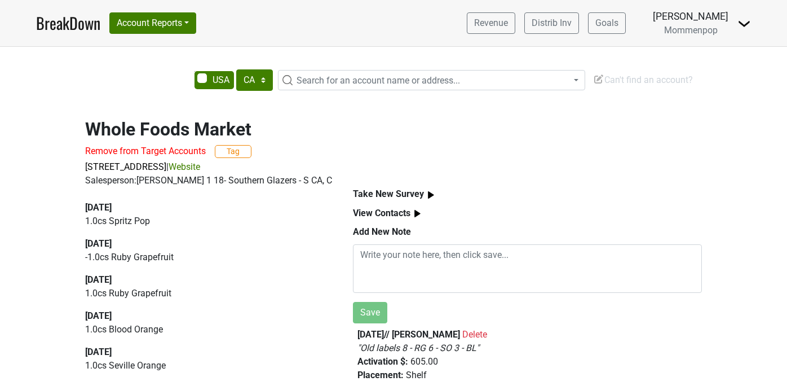 The width and height of the screenshot is (787, 390). Describe the element at coordinates (643, 80) in the screenshot. I see `span: Can't find an account?` at that location.